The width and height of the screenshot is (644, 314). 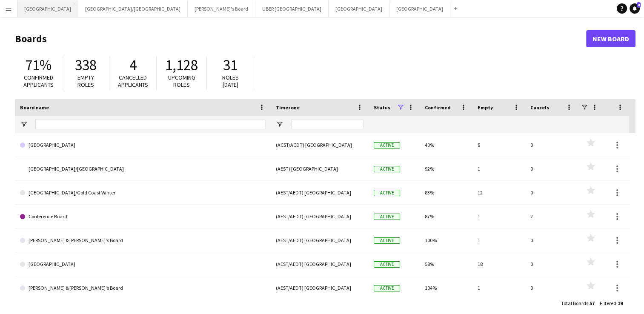 What do you see at coordinates (133, 81) in the screenshot?
I see `span: Cancelled applicants` at bounding box center [133, 81].